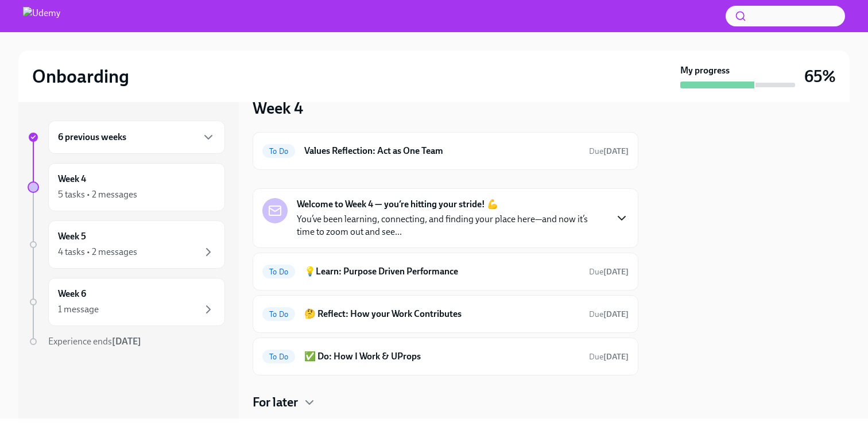  I want to click on span: September 2nd, 2025 10:00, so click(609, 150).